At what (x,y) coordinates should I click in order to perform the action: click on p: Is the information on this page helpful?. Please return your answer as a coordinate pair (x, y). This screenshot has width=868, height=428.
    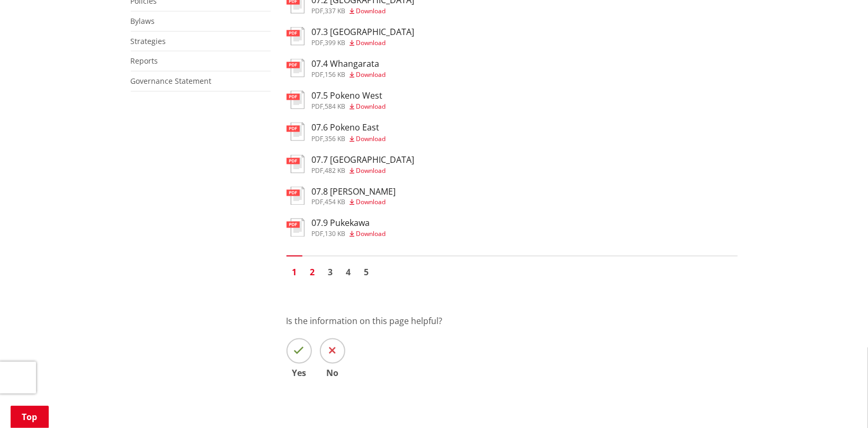
    Looking at the image, I should click on (512, 321).